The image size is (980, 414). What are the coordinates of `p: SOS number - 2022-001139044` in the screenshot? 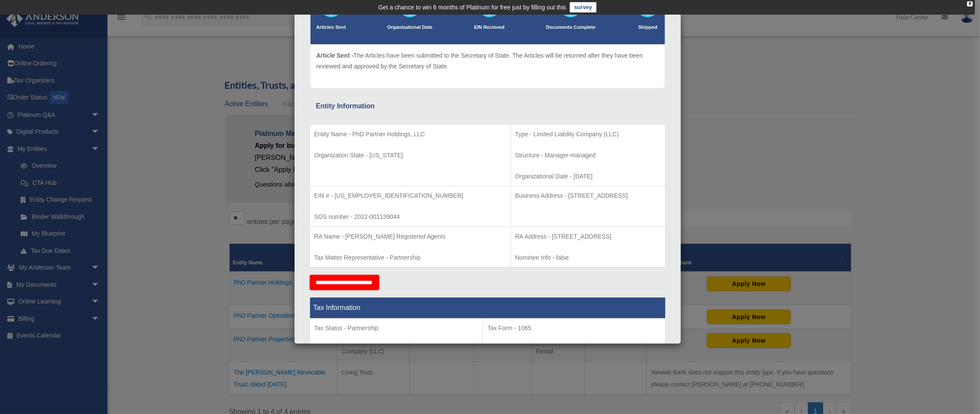 It's located at (410, 217).